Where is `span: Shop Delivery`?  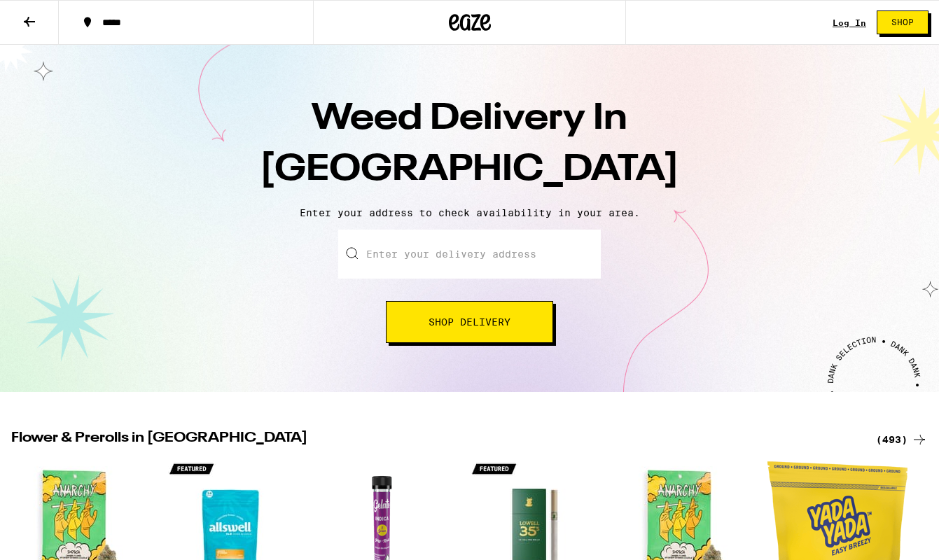 span: Shop Delivery is located at coordinates (470, 322).